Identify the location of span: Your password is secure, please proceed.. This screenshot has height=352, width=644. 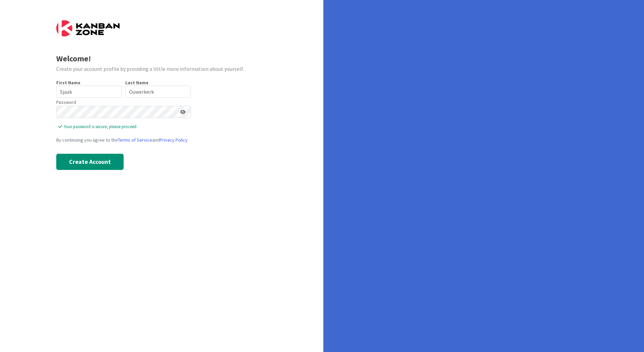
(125, 127).